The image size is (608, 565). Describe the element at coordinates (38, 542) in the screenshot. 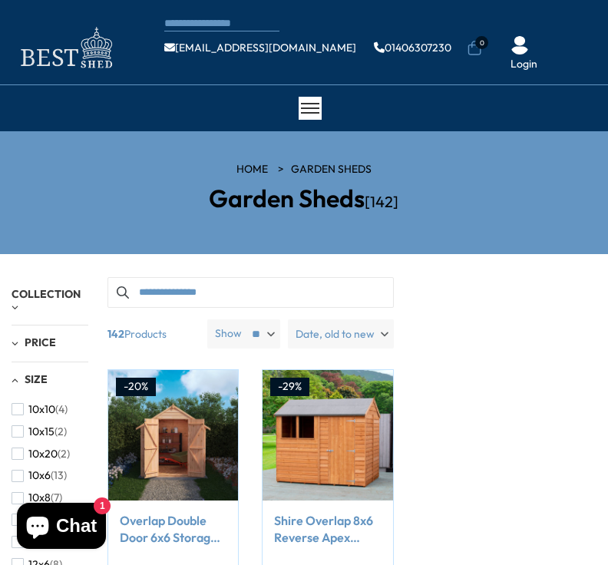

I see `button: 12x10` at that location.